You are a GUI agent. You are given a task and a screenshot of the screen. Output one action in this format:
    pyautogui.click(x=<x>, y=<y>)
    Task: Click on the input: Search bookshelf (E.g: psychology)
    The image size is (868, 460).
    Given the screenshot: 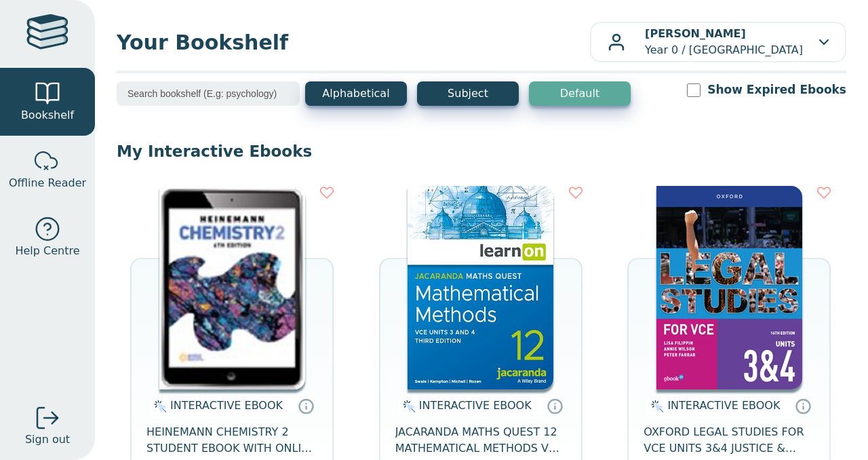 What is the action you would take?
    pyautogui.click(x=208, y=94)
    